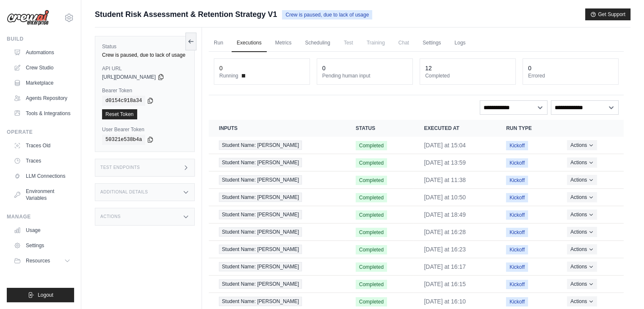 The image size is (644, 309). I want to click on span: Student Risk Assessment & Retention Strategy V1, so click(186, 14).